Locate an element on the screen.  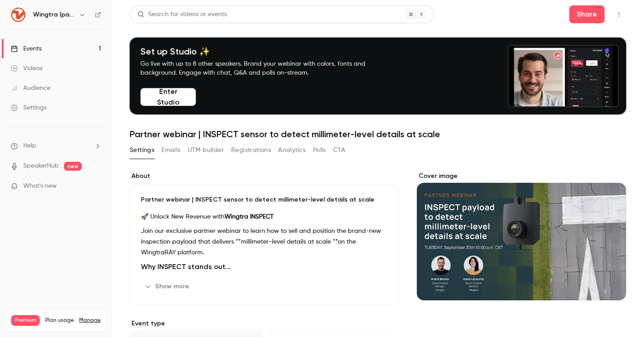
h2: Why INSPECT stands out is located at coordinates (264, 267).